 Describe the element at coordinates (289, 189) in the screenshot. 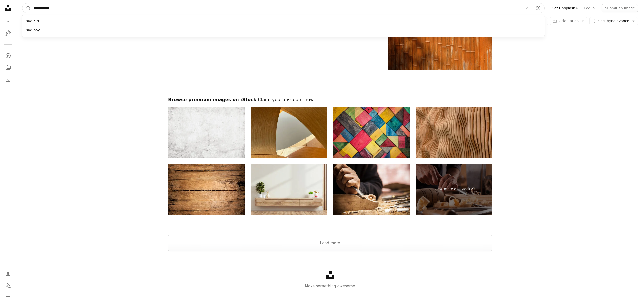

I see `img: Modern living room interior with tv on wood cabinet` at that location.